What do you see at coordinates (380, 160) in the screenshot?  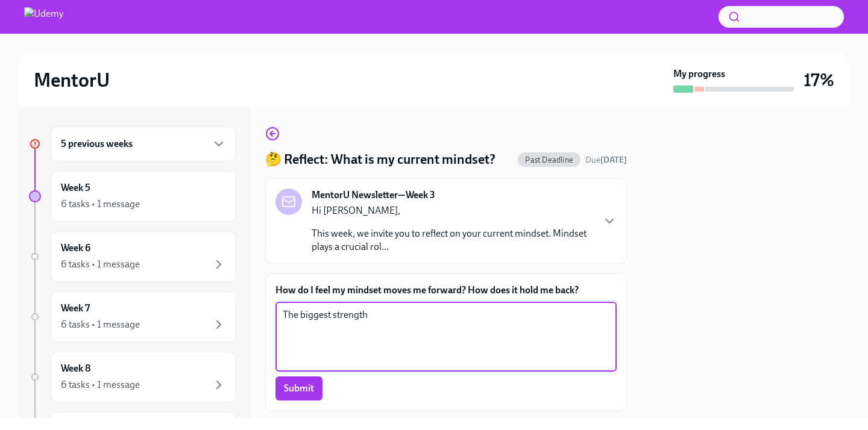 I see `h4: 🤔 Reflect: What is my current mindset?` at bounding box center [380, 160].